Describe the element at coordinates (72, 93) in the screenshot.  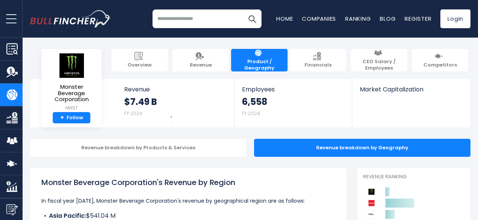
I see `span: Monster Beverage Corporation` at that location.